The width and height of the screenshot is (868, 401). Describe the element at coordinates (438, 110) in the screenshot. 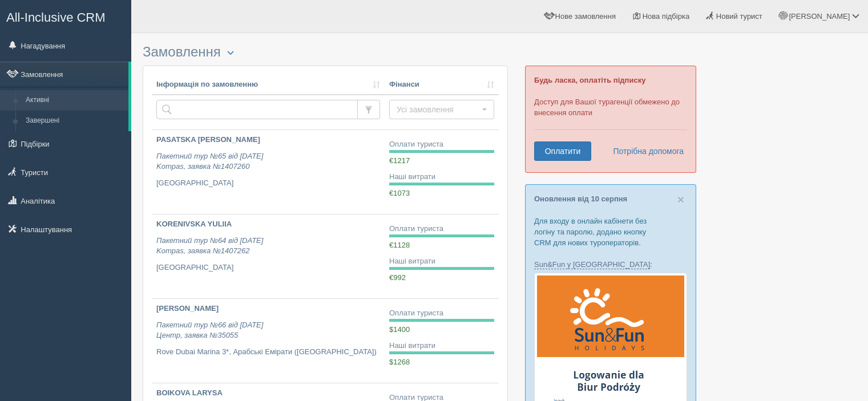

I see `span: Усі замовлення` at that location.